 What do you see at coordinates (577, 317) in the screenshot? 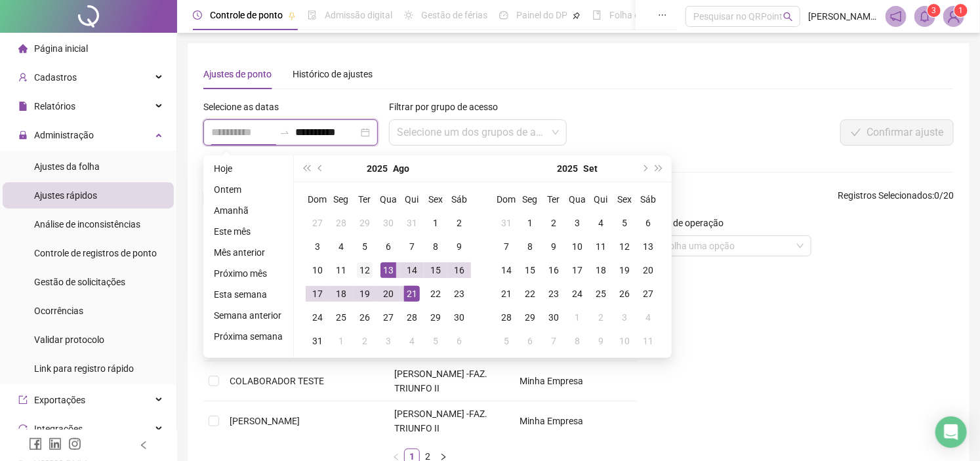
I see `div: 1` at bounding box center [577, 317].